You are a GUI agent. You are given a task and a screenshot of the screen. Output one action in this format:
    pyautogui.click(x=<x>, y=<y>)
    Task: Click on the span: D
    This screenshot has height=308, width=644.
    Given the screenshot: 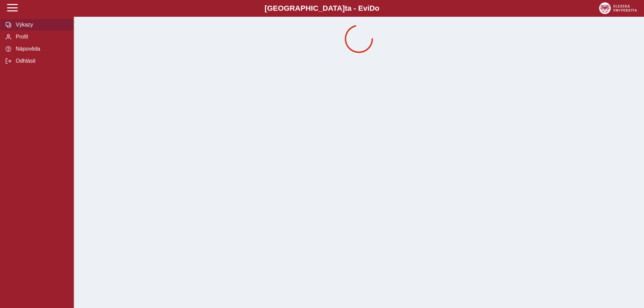 What is the action you would take?
    pyautogui.click(x=372, y=8)
    